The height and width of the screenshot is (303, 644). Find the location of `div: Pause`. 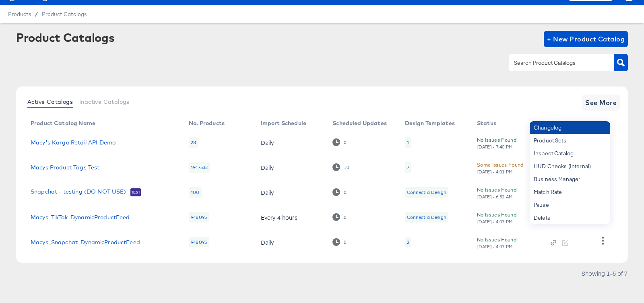

div: Pause is located at coordinates (570, 205).